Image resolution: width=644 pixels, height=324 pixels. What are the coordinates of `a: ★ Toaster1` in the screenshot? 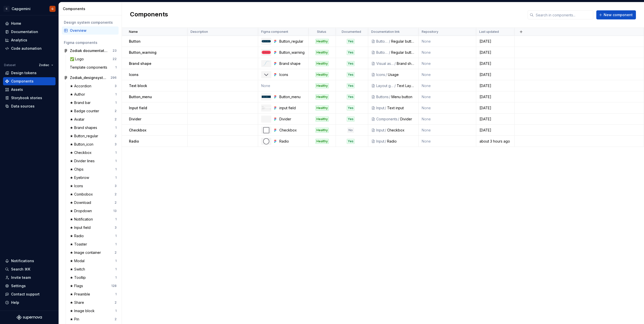 It's located at (93, 244).